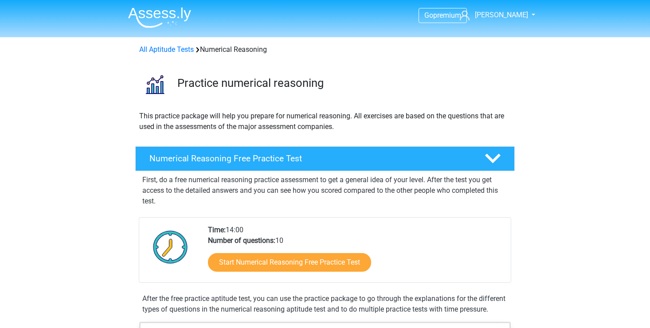 This screenshot has height=328, width=650. Describe the element at coordinates (325, 50) in the screenshot. I see `div: Numerical Reasoning` at that location.